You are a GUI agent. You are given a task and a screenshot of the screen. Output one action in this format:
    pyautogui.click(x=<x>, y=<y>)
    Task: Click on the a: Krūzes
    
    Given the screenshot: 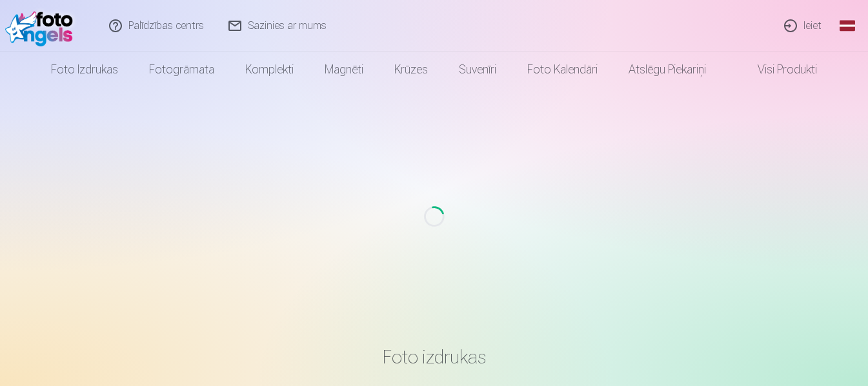 What is the action you would take?
    pyautogui.click(x=411, y=69)
    